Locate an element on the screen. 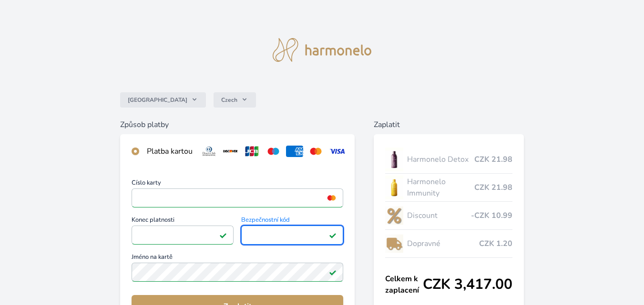  span: Jméno na kartě is located at coordinates (237, 259).